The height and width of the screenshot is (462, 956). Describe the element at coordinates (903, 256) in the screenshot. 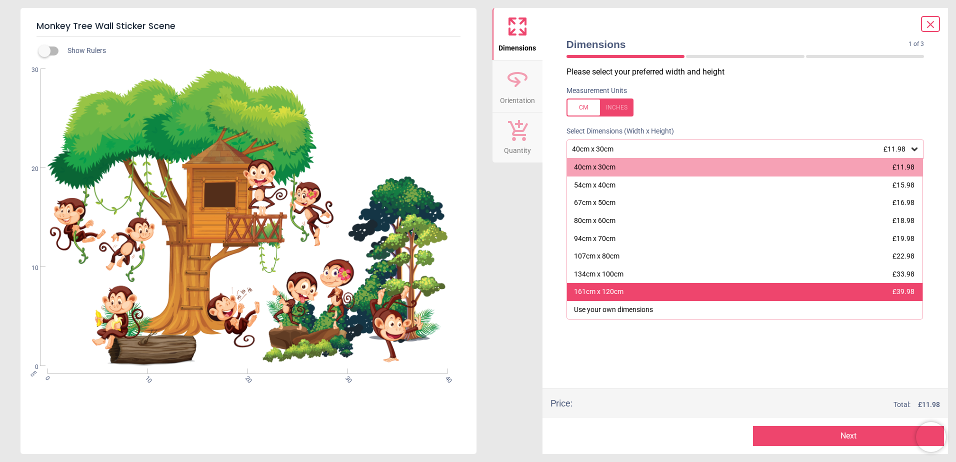

I see `span: £22.98` at that location.